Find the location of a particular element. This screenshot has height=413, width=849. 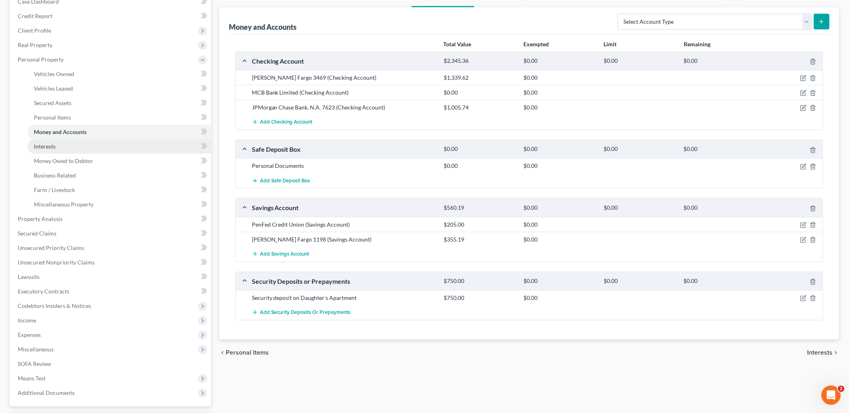

div: $1,005.74 is located at coordinates (479, 108).